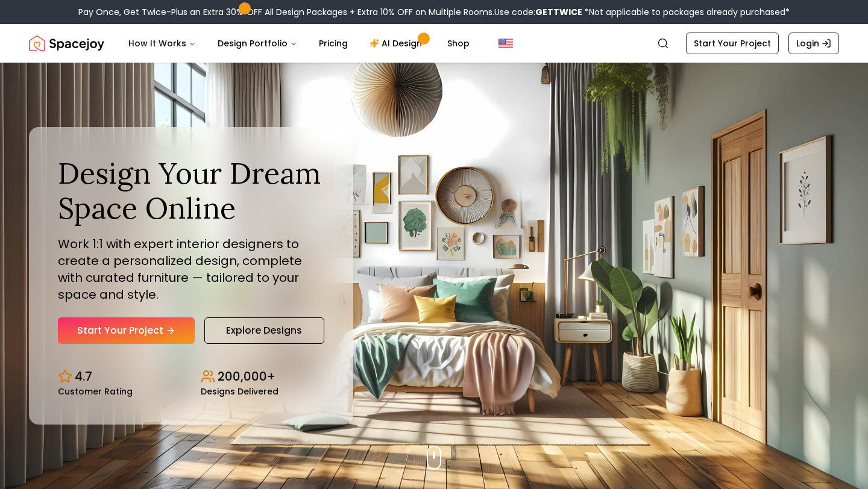  What do you see at coordinates (686, 12) in the screenshot?
I see `span: *Not applicable to packages already purchased*` at bounding box center [686, 12].